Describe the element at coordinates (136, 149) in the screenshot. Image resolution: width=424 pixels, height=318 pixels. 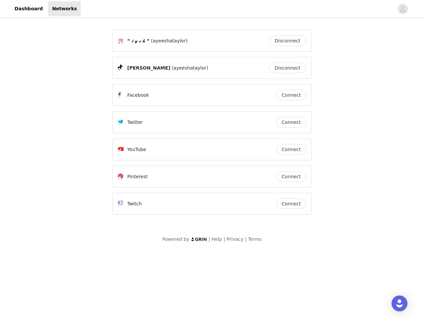
I see `p: YouTube` at that location.